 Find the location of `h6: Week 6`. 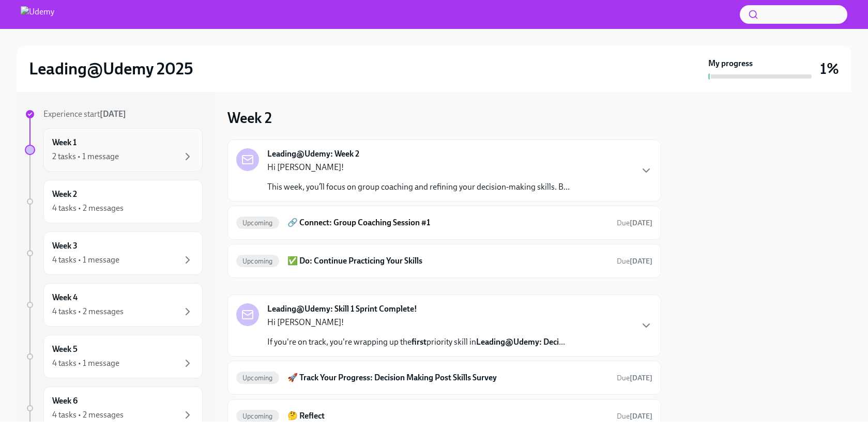

h6: Week 6 is located at coordinates (65, 401).